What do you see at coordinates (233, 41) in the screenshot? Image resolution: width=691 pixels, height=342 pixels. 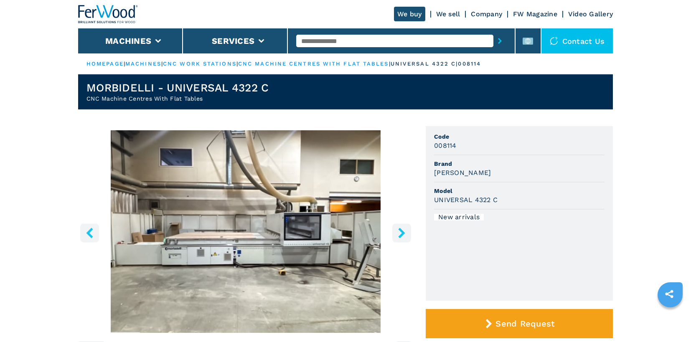 I see `button: Services` at bounding box center [233, 41].